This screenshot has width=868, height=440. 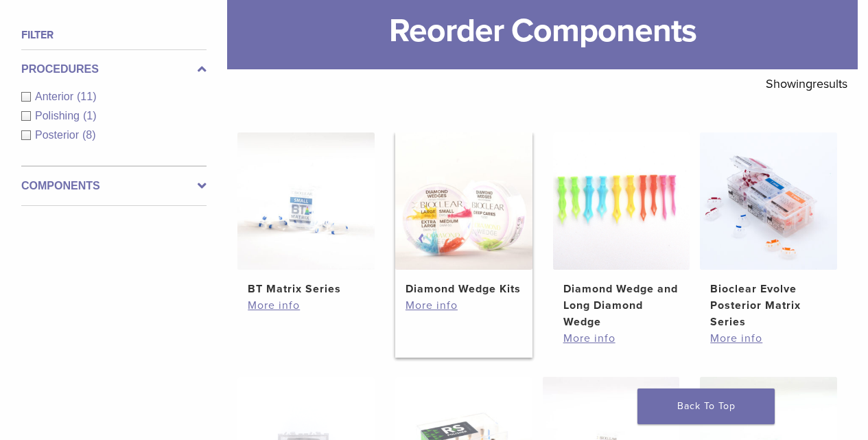 What do you see at coordinates (622, 231) in the screenshot?
I see `a: Diamond Wedge and Long Diamond WedgeDiamond Wedge and Long Diamond Wedge` at bounding box center [622, 231].